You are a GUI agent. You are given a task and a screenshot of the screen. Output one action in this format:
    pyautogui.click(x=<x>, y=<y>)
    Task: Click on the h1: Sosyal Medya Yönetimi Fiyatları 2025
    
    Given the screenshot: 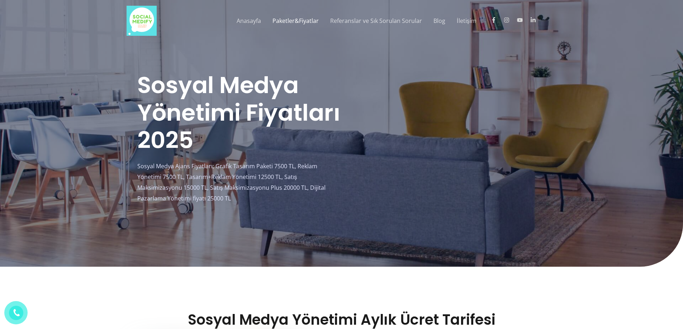 What is the action you would take?
    pyautogui.click(x=239, y=113)
    